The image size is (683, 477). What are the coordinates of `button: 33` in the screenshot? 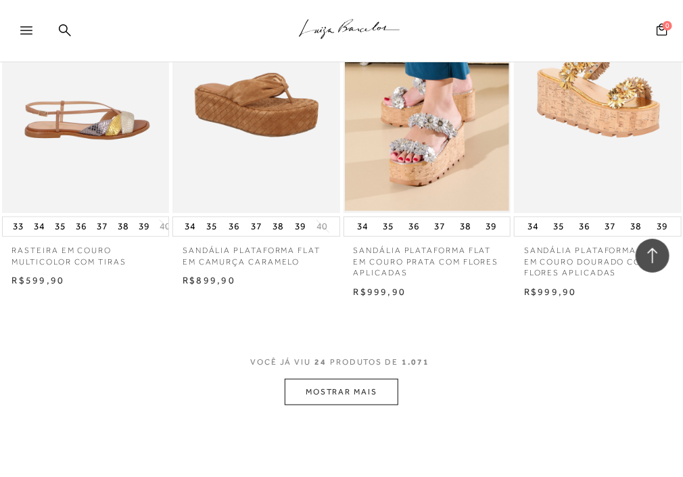 It's located at (19, 226).